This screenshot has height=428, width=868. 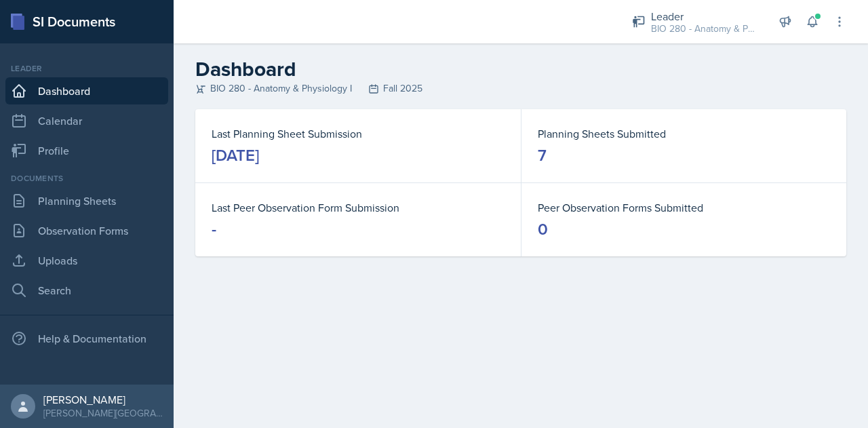 I want to click on a: Search, so click(x=87, y=291).